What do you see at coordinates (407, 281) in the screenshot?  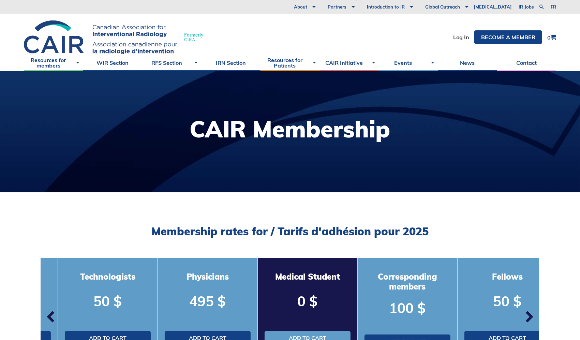 I see `h3: Corresponding members` at bounding box center [407, 281].